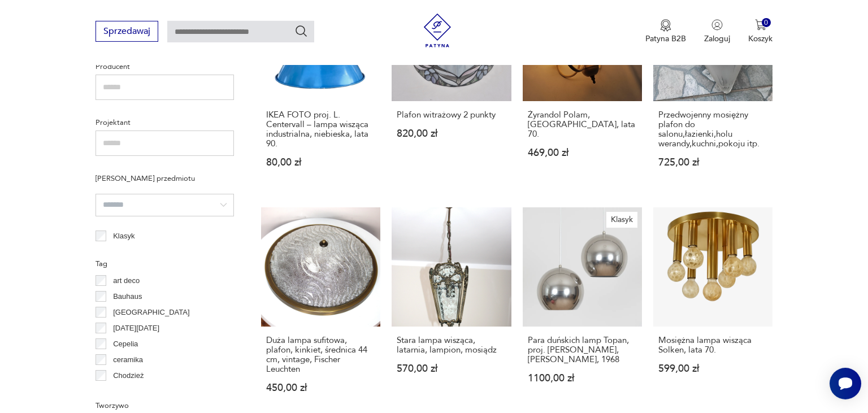  Describe the element at coordinates (451, 368) in the screenshot. I see `p: 570,00 zł` at that location.